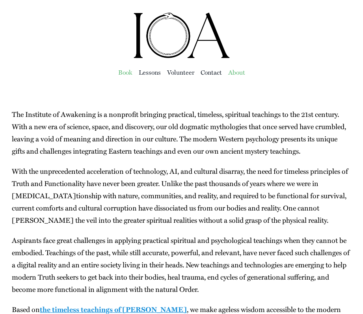 The height and width of the screenshot is (314, 363). I want to click on span: Con­tact, so click(211, 72).